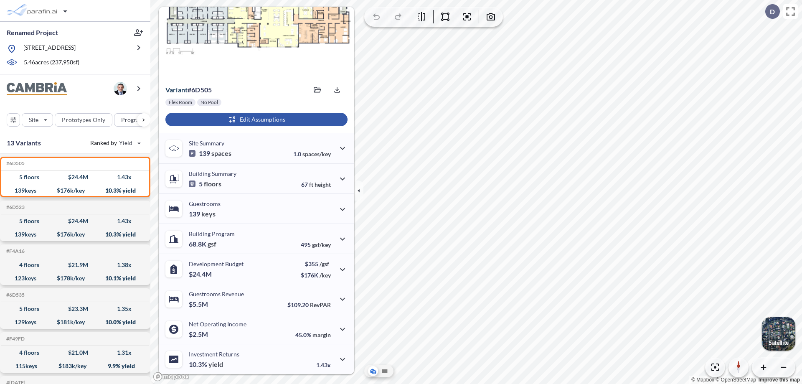  Describe the element at coordinates (199, 304) in the screenshot. I see `p: $5.5M` at that location.